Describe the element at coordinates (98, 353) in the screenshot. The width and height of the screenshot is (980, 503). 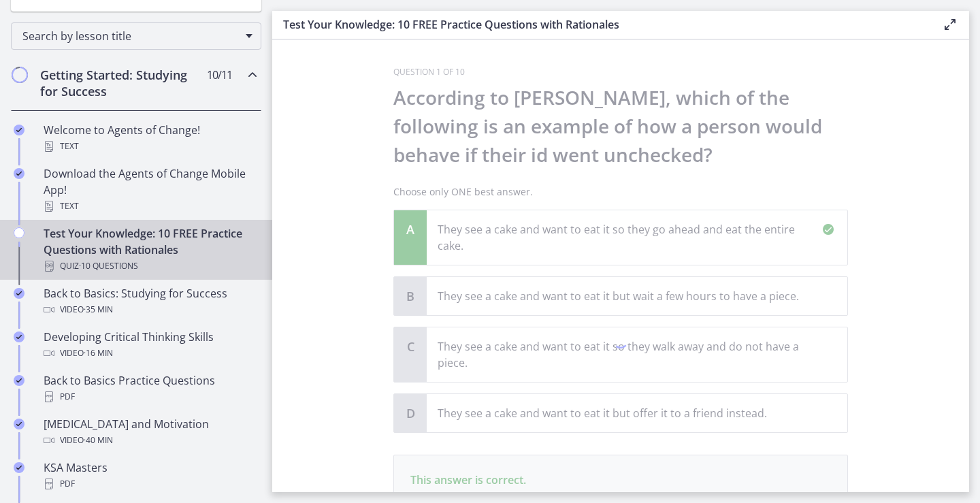
I see `span: · 16 min` at that location.